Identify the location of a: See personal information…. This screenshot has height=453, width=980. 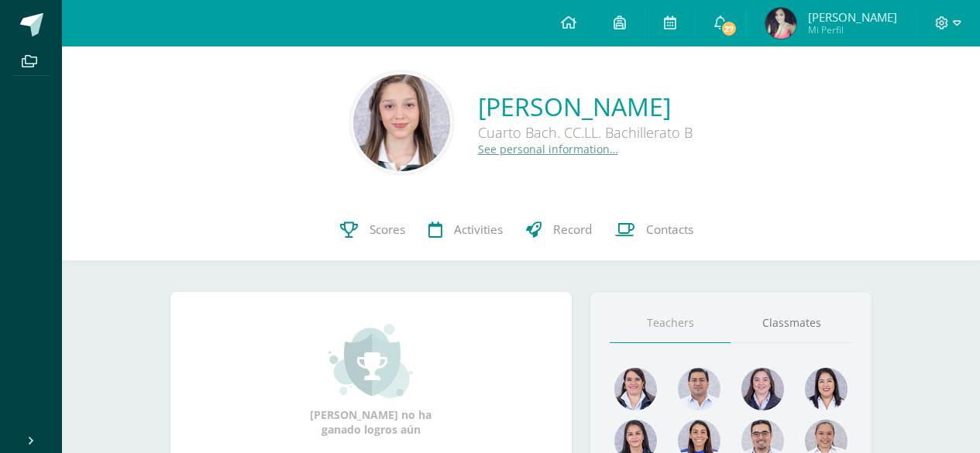
(548, 149).